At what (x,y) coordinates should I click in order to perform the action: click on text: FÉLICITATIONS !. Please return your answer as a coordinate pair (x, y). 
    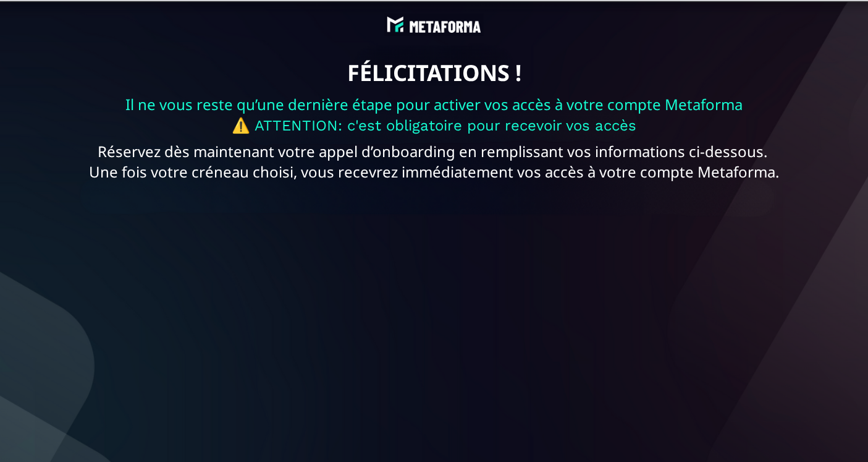
    Looking at the image, I should click on (434, 73).